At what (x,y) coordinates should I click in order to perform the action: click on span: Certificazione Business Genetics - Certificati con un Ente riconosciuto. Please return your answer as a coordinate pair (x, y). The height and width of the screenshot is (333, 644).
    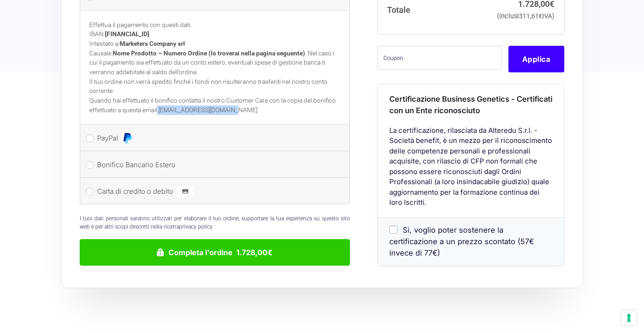
    Looking at the image, I should click on (471, 104).